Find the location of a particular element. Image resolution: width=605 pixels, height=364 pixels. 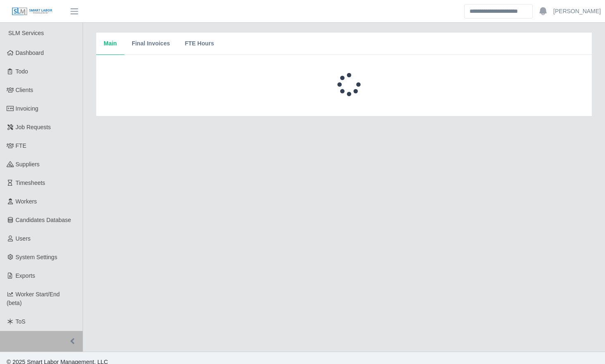

span: SLM Services is located at coordinates (26, 33).